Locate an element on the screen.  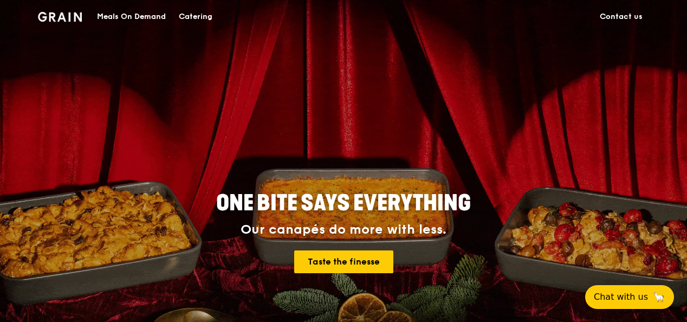
div: Meals On Demand is located at coordinates (131, 17).